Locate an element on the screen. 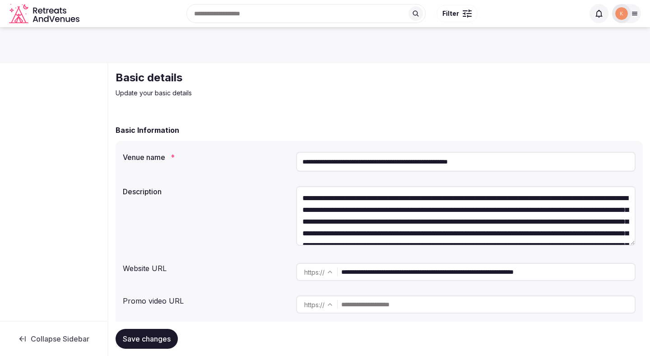  div: Website URL is located at coordinates (206, 266).